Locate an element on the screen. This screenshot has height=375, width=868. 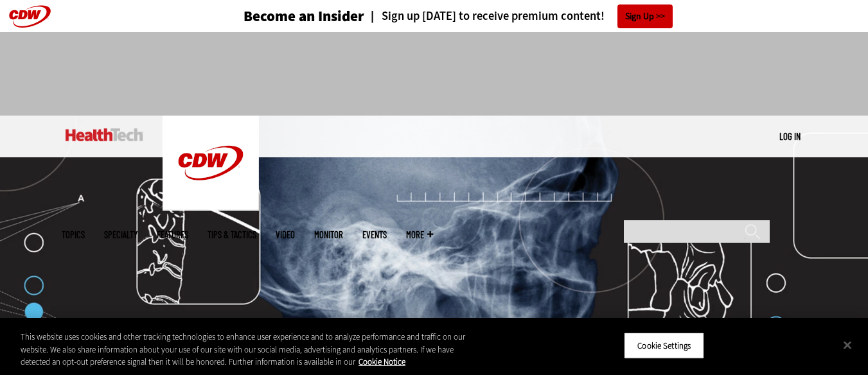
a: More information about your privacy is located at coordinates (381, 362).